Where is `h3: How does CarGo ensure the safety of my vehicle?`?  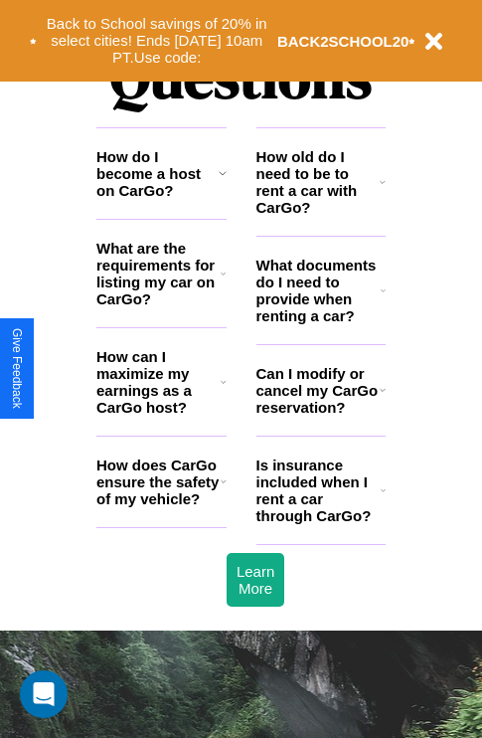
h3: How does CarGo ensure the safety of my vehicle? is located at coordinates (158, 481).